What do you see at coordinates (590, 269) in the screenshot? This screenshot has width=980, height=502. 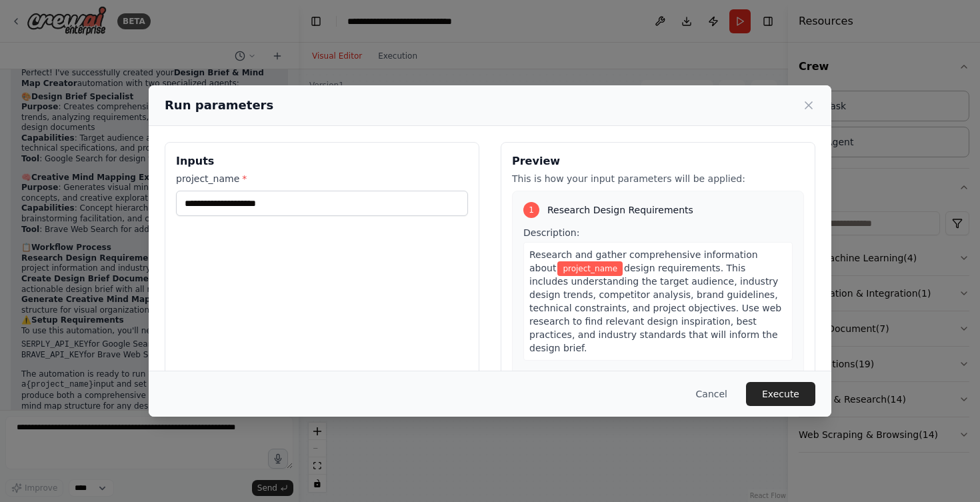 I see `span: Variable: project_name` at bounding box center [590, 269].